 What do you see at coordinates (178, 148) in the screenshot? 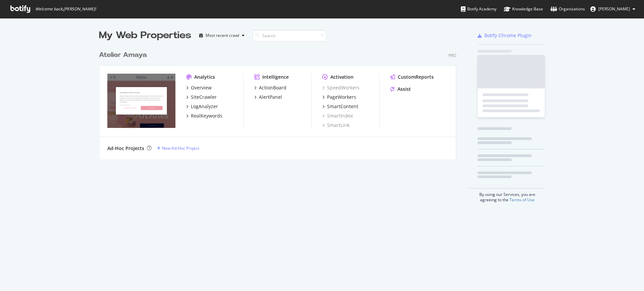
I see `a: New Ad-Hoc Project` at bounding box center [178, 148].